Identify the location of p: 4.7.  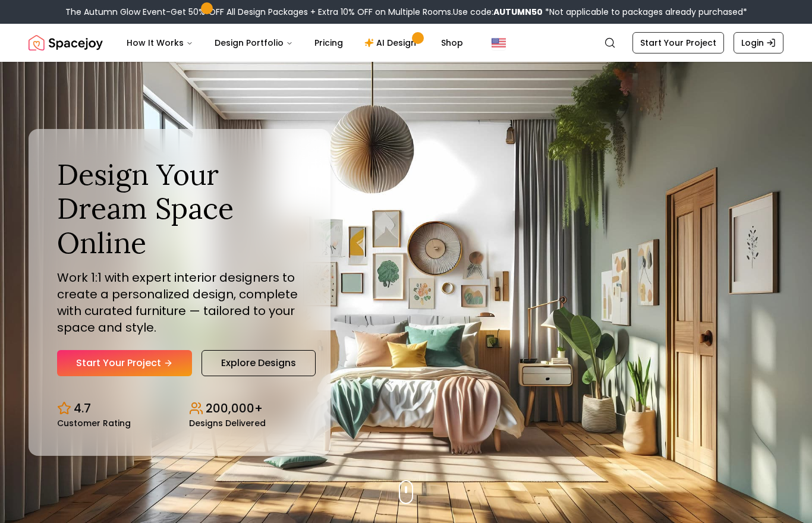
(82, 408).